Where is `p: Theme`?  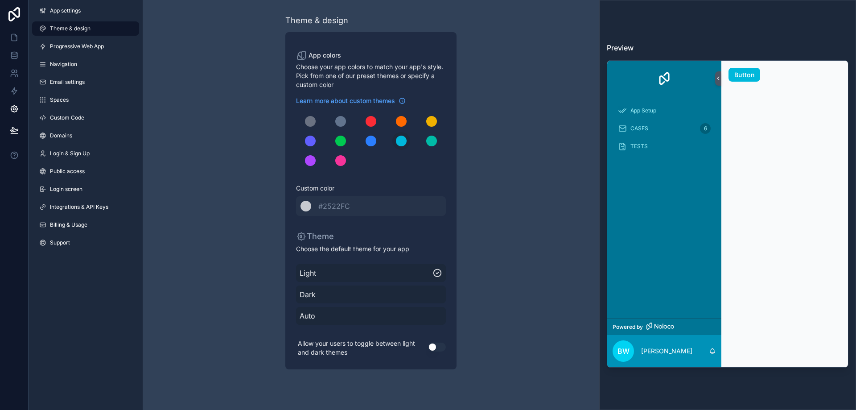
p: Theme is located at coordinates (315, 236).